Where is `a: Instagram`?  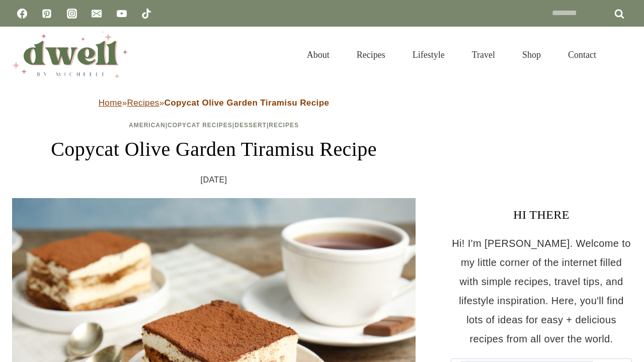 a: Instagram is located at coordinates (72, 13).